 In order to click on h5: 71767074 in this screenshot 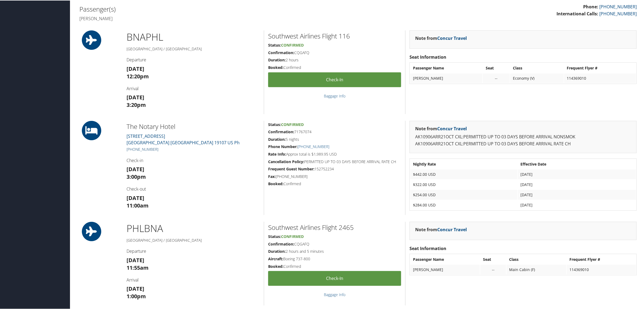, I will do `click(335, 131)`.